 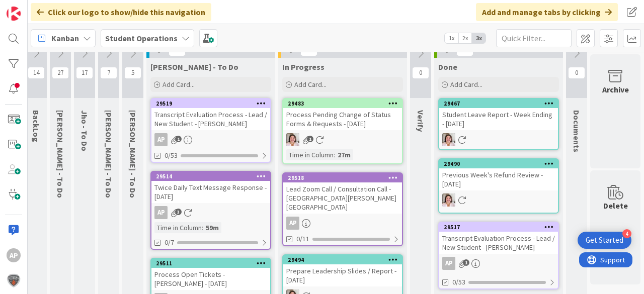 What do you see at coordinates (178, 212) in the screenshot?
I see `span: 3` at bounding box center [178, 212].